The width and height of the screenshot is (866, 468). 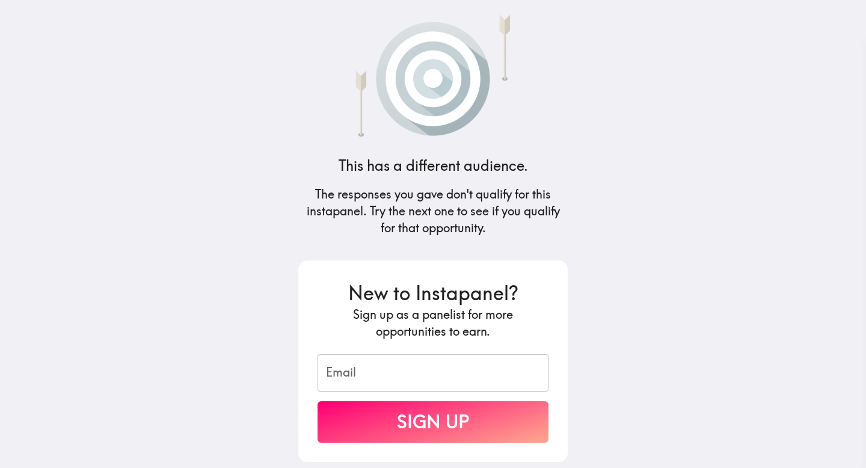 I want to click on h3: New to Instapanel?, so click(x=433, y=293).